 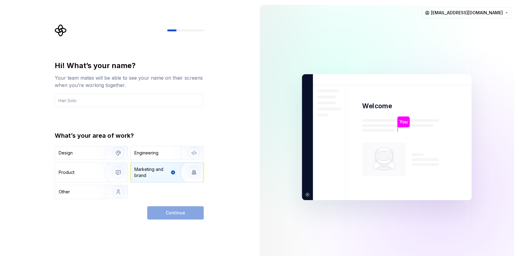 What do you see at coordinates (129, 100) in the screenshot?
I see `input: Han Solo` at bounding box center [129, 100].